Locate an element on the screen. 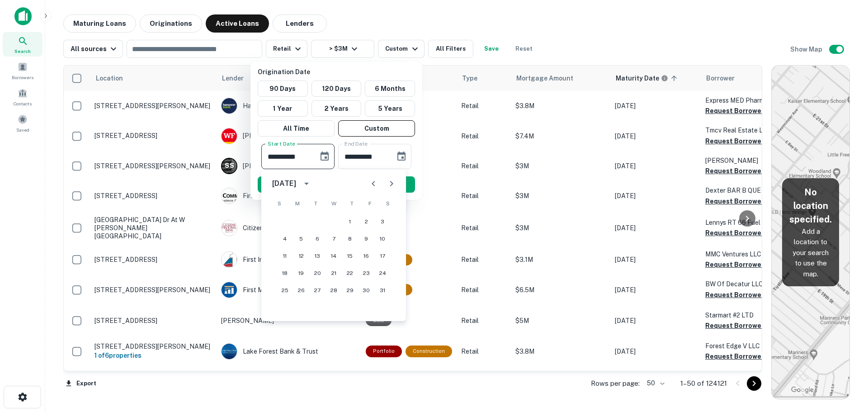  button: Custom is located at coordinates (376, 128).